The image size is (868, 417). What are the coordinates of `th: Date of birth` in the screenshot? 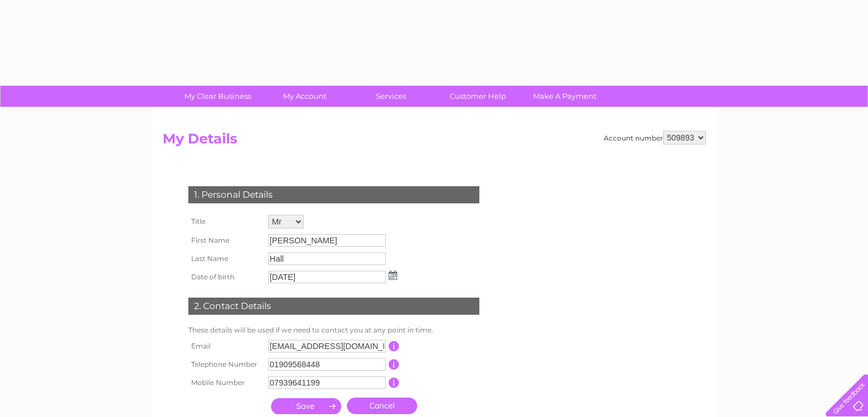 It's located at (226, 277).